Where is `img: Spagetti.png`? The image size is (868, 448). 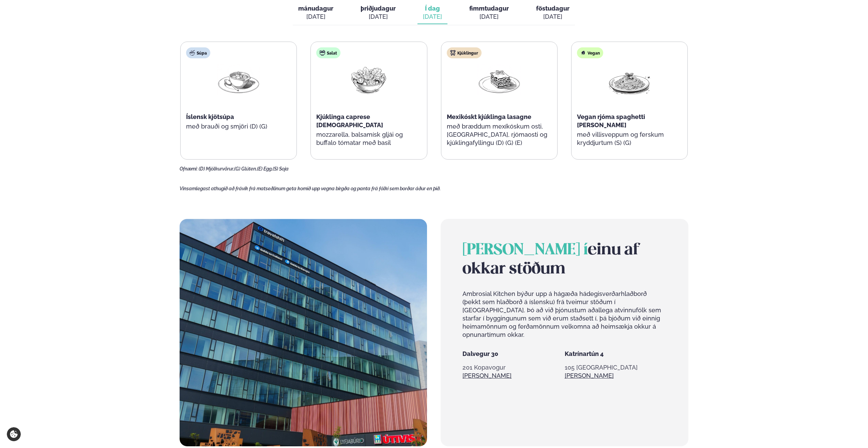 img: Spagetti.png is located at coordinates (629, 79).